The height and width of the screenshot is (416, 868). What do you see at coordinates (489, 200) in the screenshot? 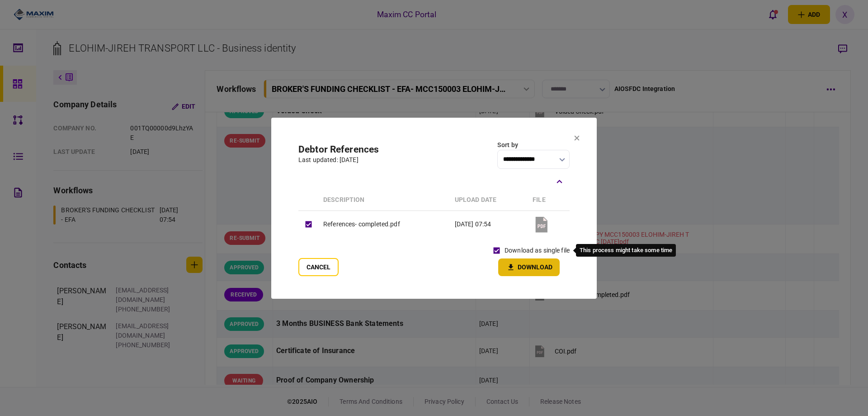
I see `th: upload date` at bounding box center [489, 200].